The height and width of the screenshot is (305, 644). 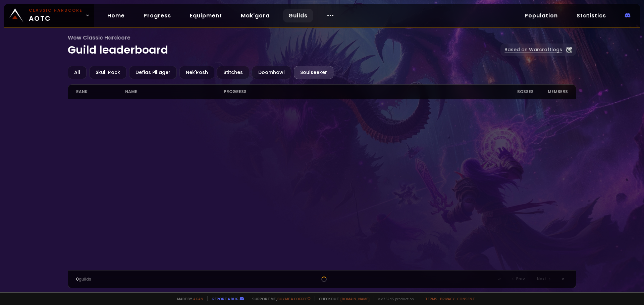 I want to click on a: Mak'gora, so click(x=256, y=15).